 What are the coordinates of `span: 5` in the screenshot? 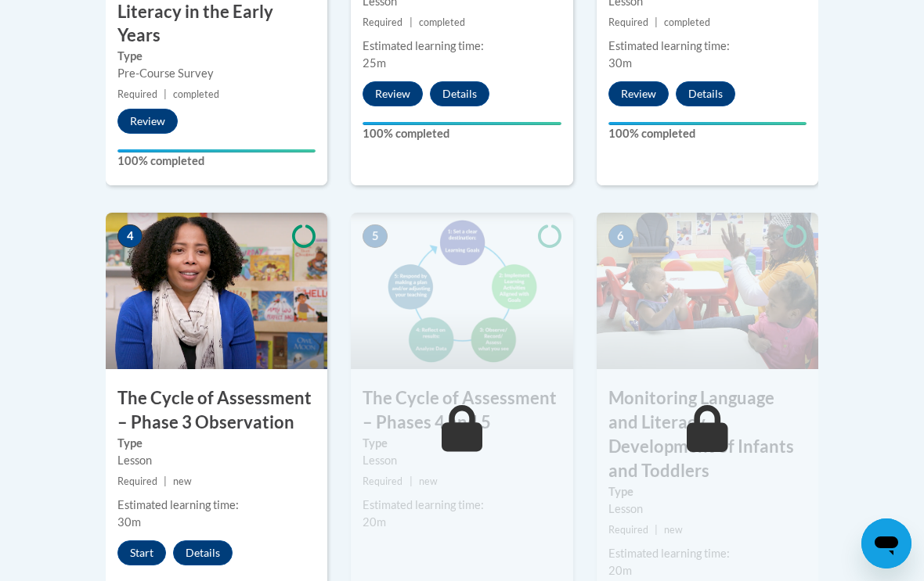 It's located at (375, 237).